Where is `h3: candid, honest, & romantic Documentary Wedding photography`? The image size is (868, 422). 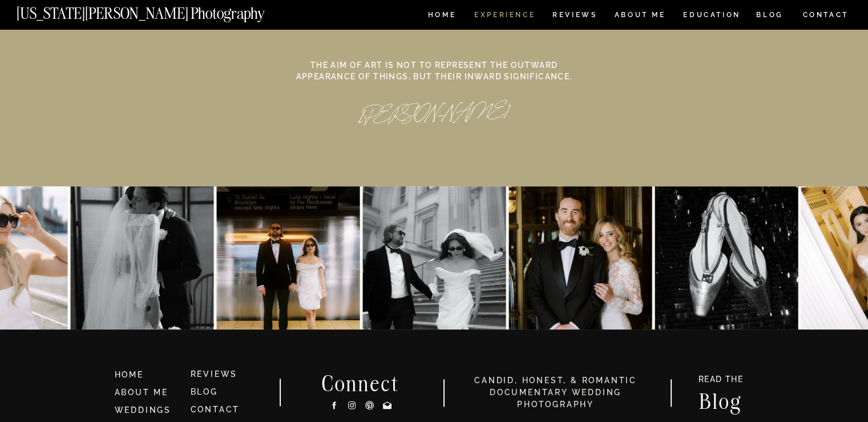
h3: candid, honest, & romantic Documentary Wedding photography is located at coordinates (556, 392).